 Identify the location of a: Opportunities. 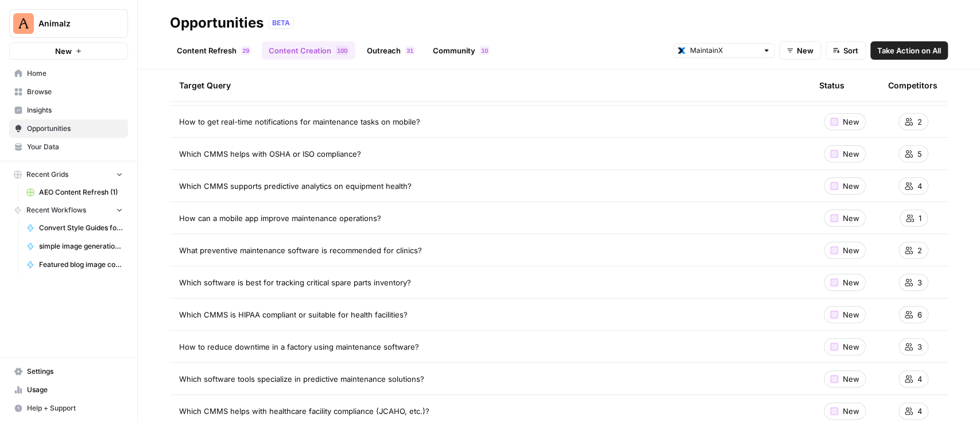
(68, 128).